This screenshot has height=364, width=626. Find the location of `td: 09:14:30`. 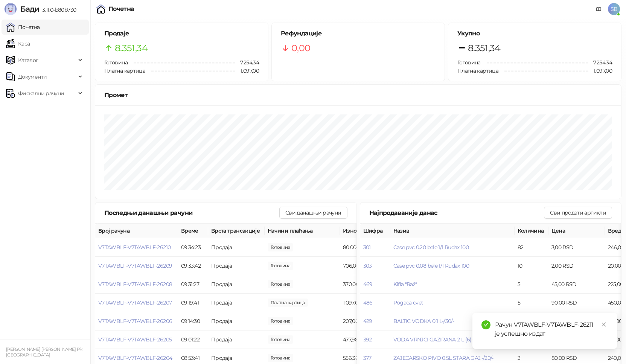

td: 09:14:30 is located at coordinates (193, 321).